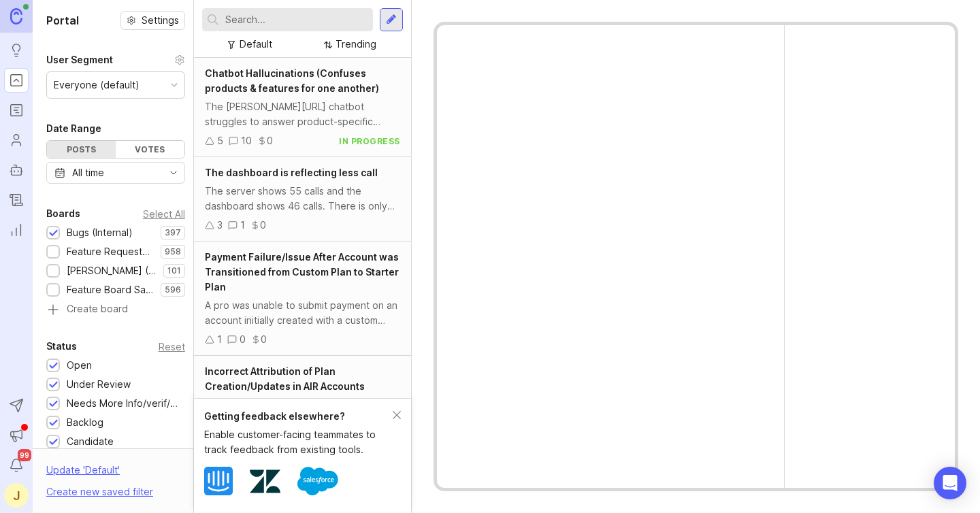 The image size is (980, 513). Describe the element at coordinates (25, 455) in the screenshot. I see `span: 99` at that location.